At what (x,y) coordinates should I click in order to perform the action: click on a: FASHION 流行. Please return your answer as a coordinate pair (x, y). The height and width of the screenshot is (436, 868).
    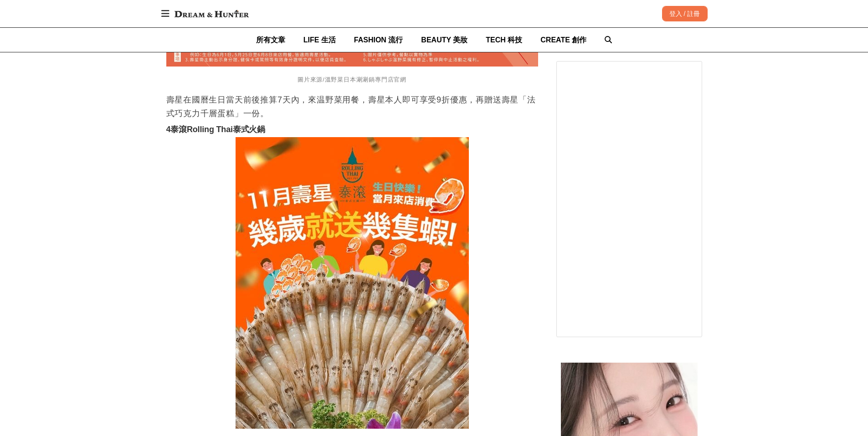
    Looking at the image, I should click on (378, 40).